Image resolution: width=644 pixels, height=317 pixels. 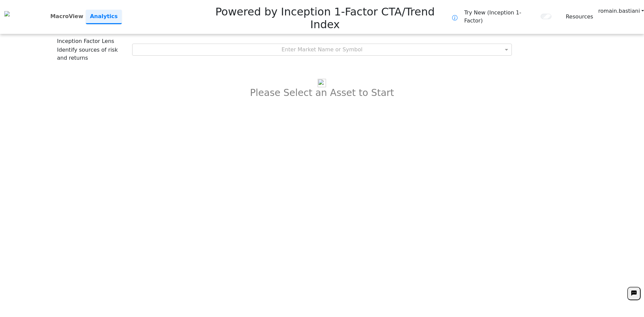 What do you see at coordinates (104, 17) in the screenshot?
I see `a: Analytics` at bounding box center [104, 17].